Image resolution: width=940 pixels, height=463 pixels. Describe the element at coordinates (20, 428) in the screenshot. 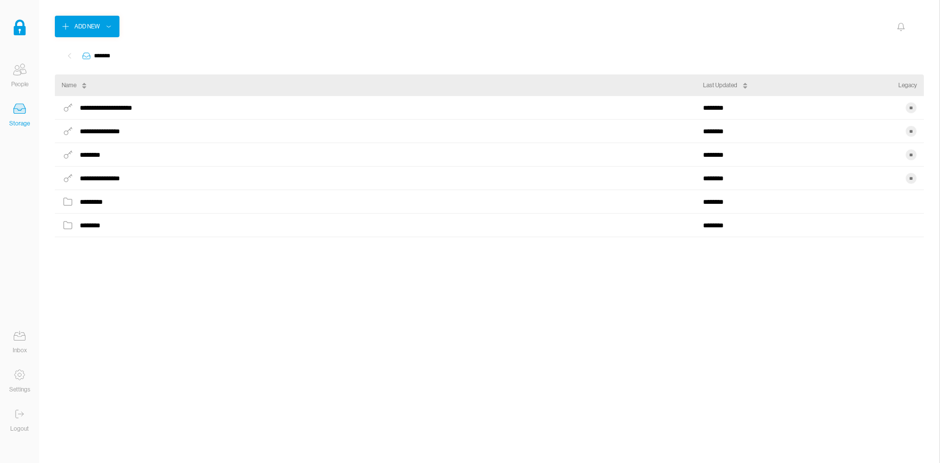

I see `div: Logout` at that location.